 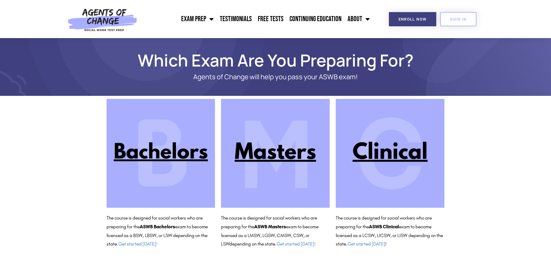 What do you see at coordinates (359, 19) in the screenshot?
I see `a: About` at bounding box center [359, 19].